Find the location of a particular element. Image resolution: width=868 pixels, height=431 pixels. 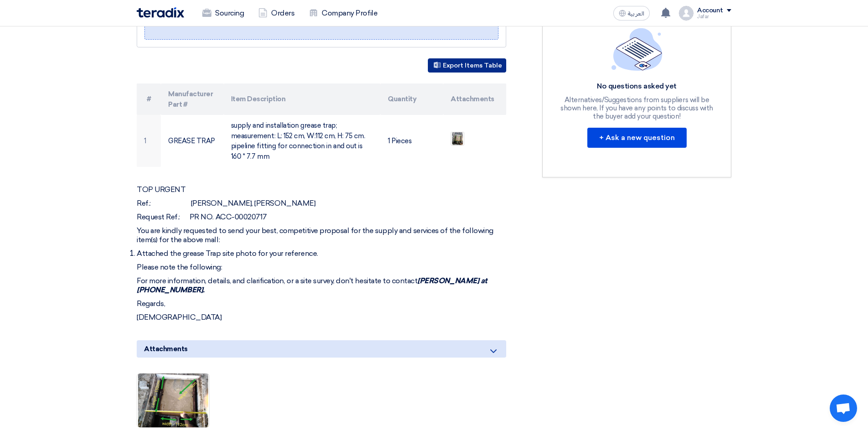

button: العربية is located at coordinates (631, 13).